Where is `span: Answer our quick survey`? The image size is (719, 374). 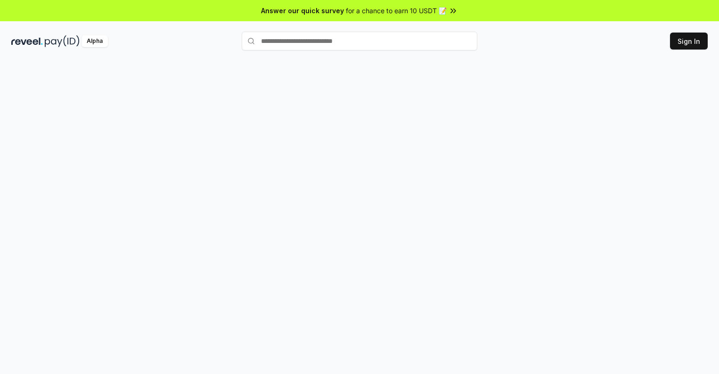
span: Answer our quick survey is located at coordinates (303, 10).